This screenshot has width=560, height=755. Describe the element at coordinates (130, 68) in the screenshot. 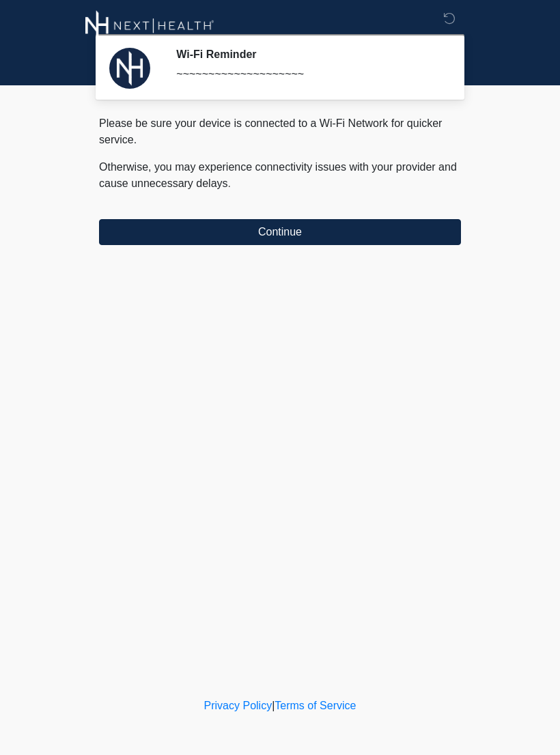

I see `img: Agent Avatar` at that location.